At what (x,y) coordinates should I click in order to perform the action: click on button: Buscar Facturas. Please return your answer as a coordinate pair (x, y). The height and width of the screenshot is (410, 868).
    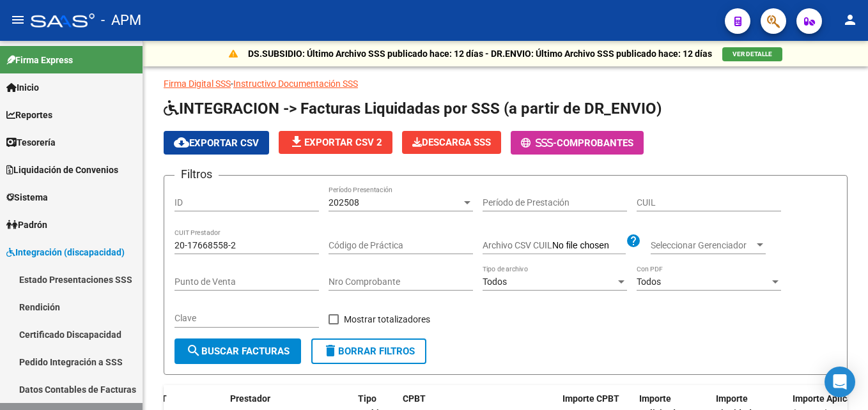
    Looking at the image, I should click on (238, 351).